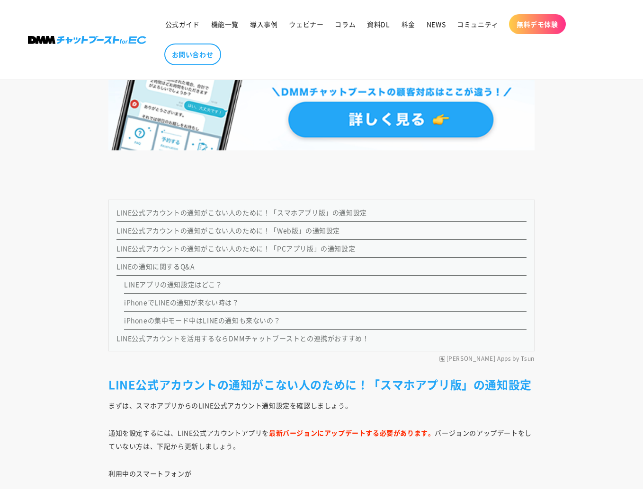  What do you see at coordinates (378, 24) in the screenshot?
I see `span: 資料DL` at bounding box center [378, 24].